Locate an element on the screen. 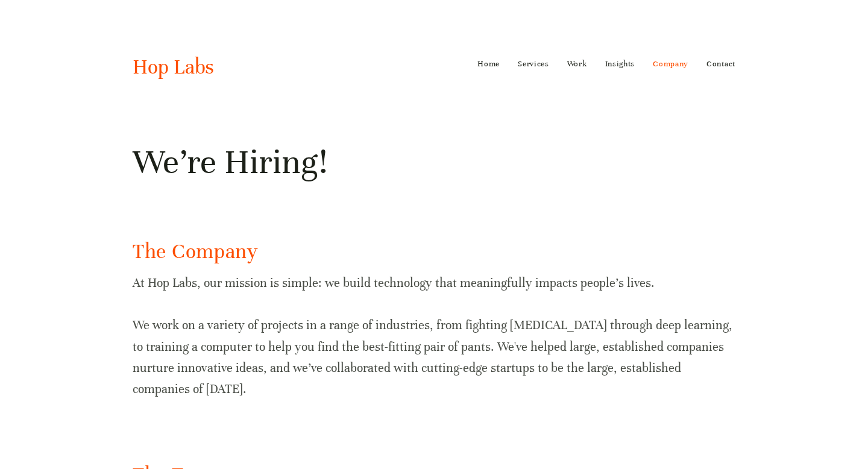 The width and height of the screenshot is (868, 469). a: Services is located at coordinates (534, 64).